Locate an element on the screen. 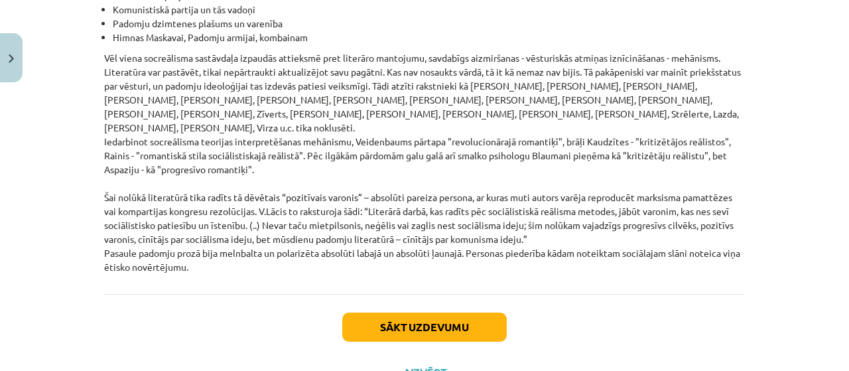 This screenshot has height=371, width=849. button: Sākt uzdevumu is located at coordinates (425, 327).